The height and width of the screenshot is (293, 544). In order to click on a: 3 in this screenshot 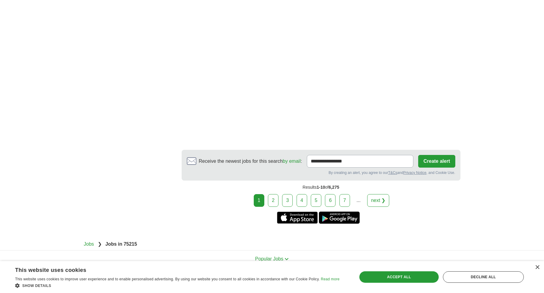, I will do `click(287, 201)`.